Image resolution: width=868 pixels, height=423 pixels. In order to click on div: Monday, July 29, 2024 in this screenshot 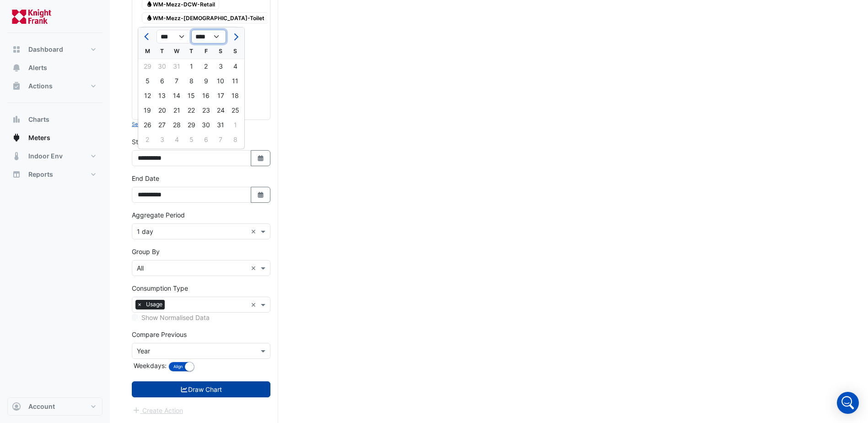, I will do `click(147, 66)`.